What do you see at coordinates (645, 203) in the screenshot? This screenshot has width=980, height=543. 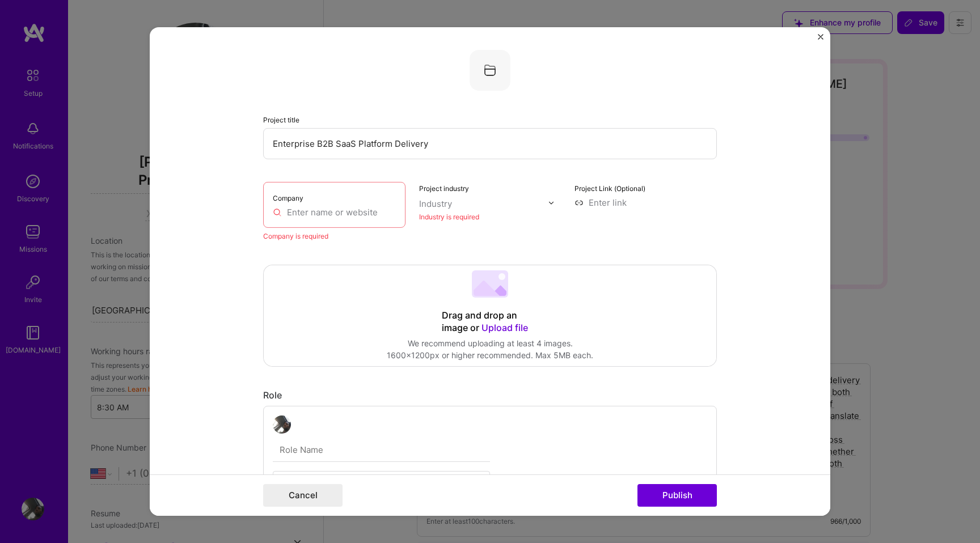 I see `input: Enter link` at bounding box center [645, 203].